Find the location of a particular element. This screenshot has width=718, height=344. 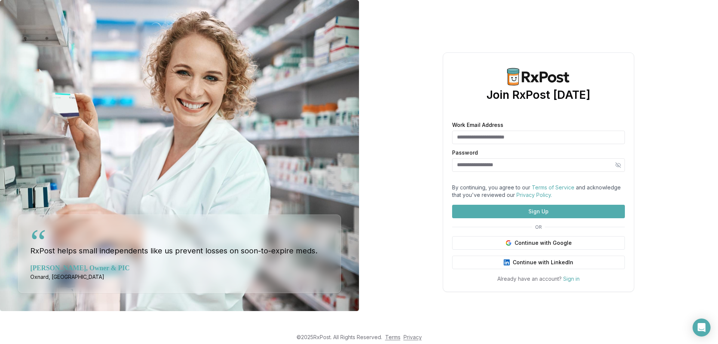

button: Continue with LinkedIn is located at coordinates (539, 262).